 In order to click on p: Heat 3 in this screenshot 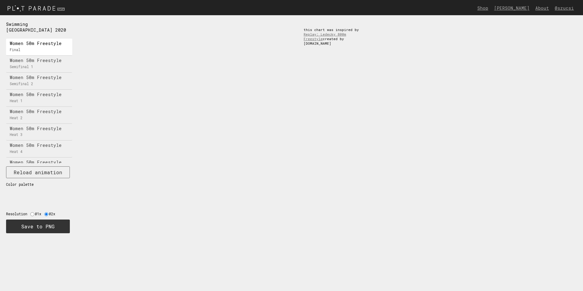, I will do `click(41, 135)`.